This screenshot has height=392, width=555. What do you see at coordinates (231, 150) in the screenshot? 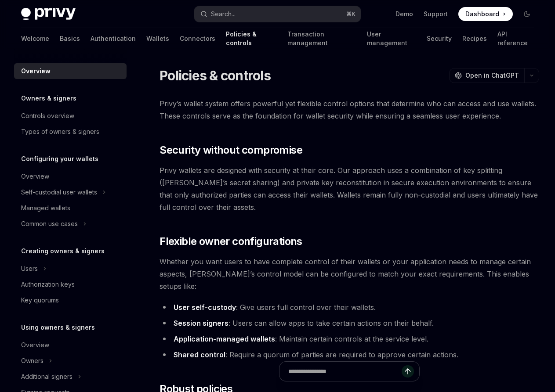
I see `span: Security without compromise` at bounding box center [231, 150].